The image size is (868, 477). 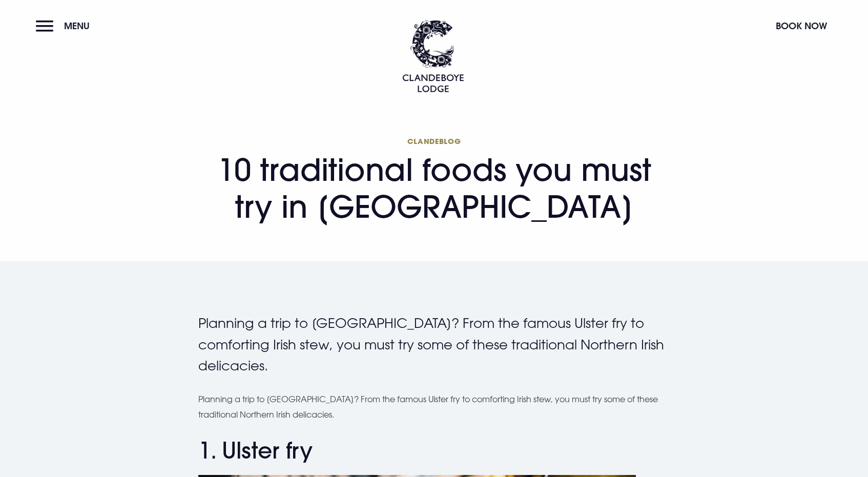 I want to click on button: Menu, so click(x=65, y=25).